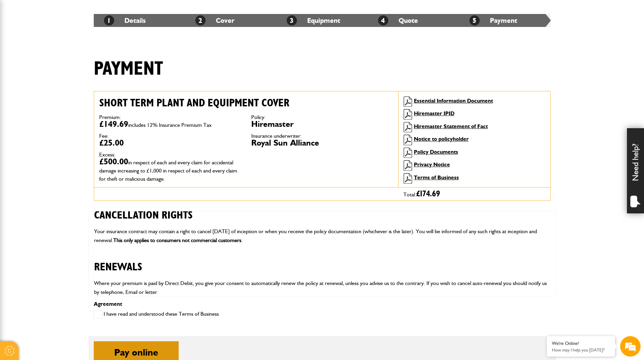  What do you see at coordinates (215, 20) in the screenshot?
I see `a: 2Cover` at bounding box center [215, 20].